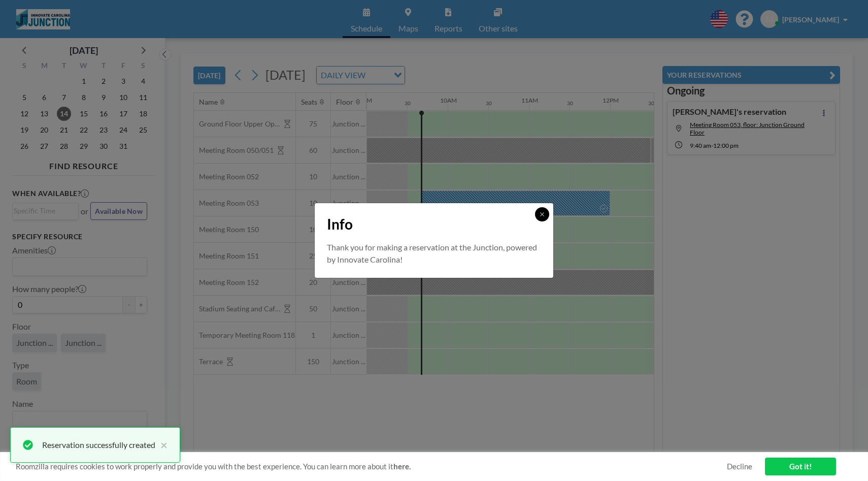 The height and width of the screenshot is (481, 868). I want to click on span: Roomzilla requires cookies to work properly and provide you with the best experience. You can lea..., so click(371, 466).